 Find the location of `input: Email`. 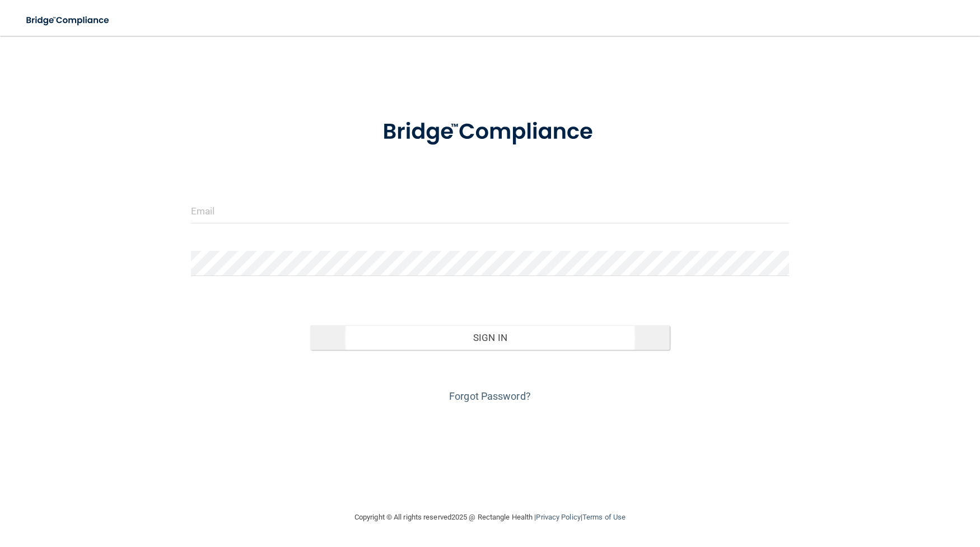

input: Email is located at coordinates (490, 211).